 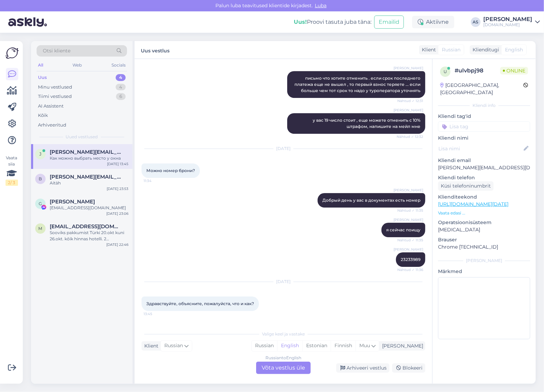 What do you see at coordinates (40, 65) in the screenshot?
I see `div: All` at bounding box center [40, 65].